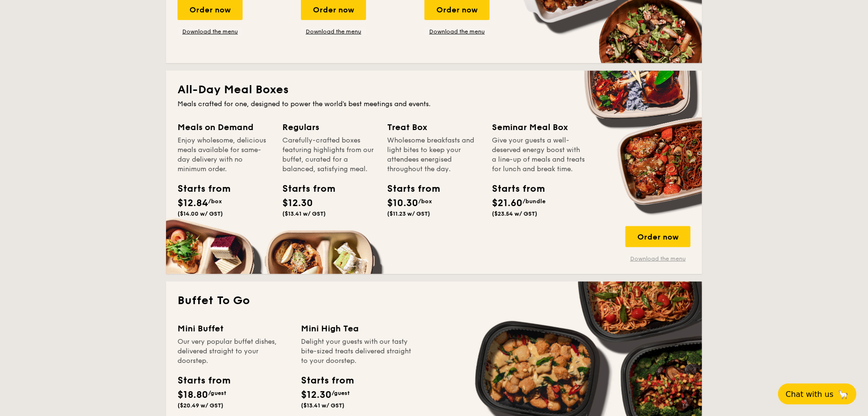  I want to click on span: $10.30, so click(402, 203).